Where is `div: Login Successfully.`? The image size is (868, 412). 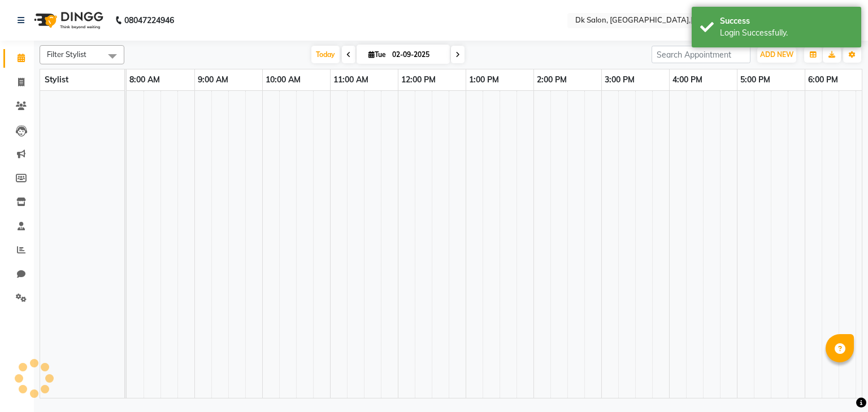 div: Login Successfully. is located at coordinates (786, 33).